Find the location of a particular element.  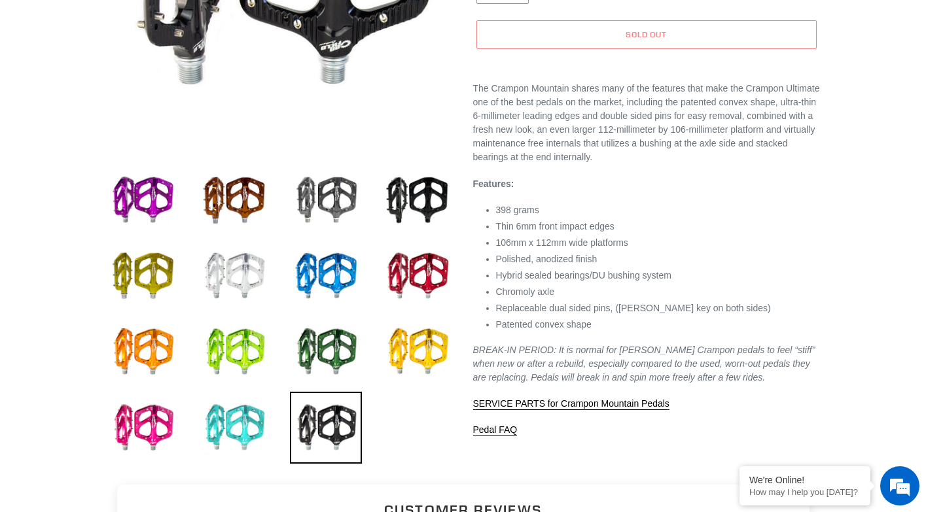

li: Hybrid sealed bearings/DU bushing system is located at coordinates (658, 275).